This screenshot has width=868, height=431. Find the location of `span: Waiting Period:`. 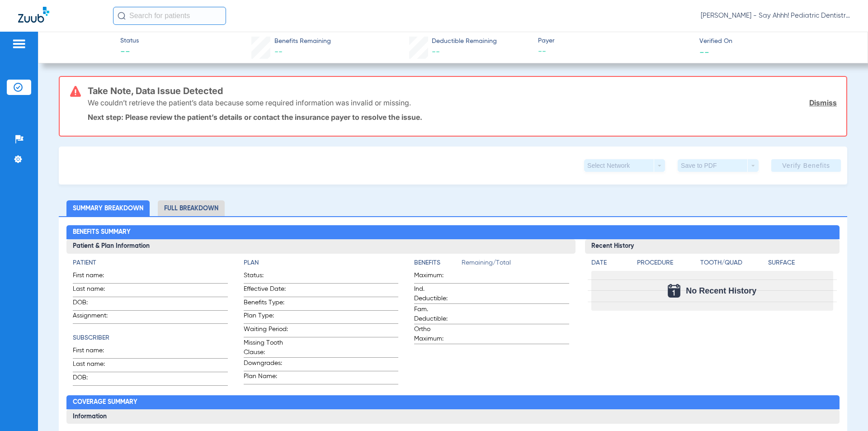

span: Waiting Period: is located at coordinates (266, 330).